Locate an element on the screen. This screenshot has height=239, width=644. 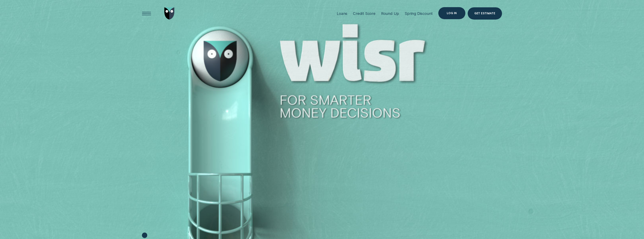
button: Open Menu is located at coordinates (147, 13).